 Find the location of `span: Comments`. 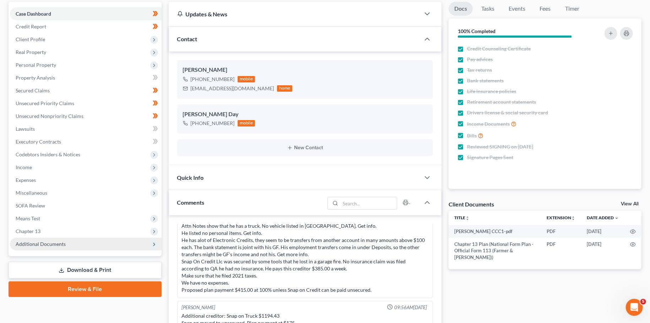

span: Comments is located at coordinates (191, 202).